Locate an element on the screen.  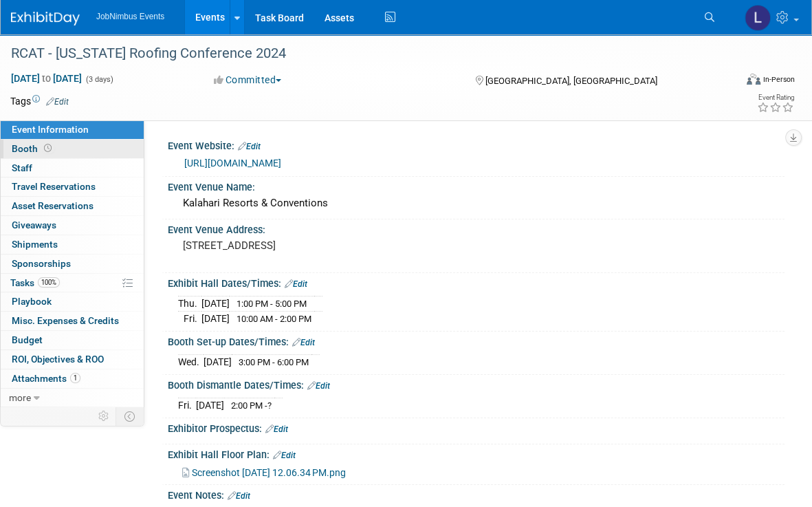
span: Attachments is located at coordinates (46, 378).